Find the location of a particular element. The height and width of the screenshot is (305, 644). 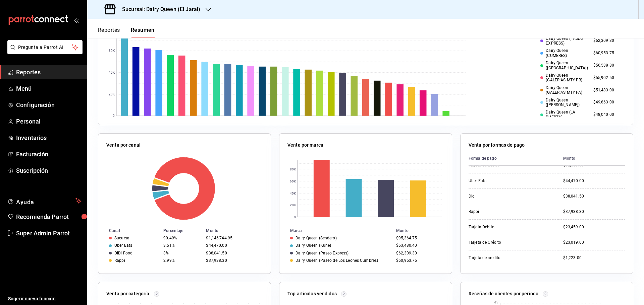

div: Tarjeta Débito is located at coordinates (502, 227).